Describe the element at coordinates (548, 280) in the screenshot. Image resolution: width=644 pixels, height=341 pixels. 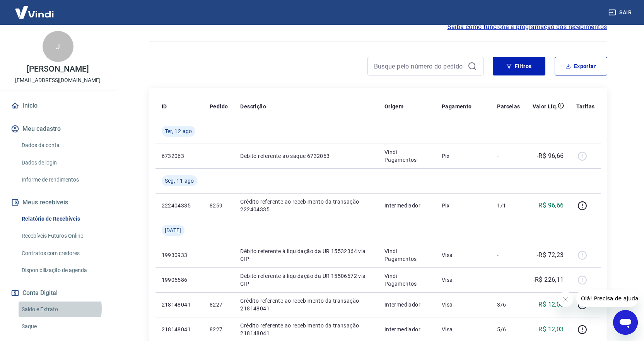
I see `p: -R$ 226,11` at that location.